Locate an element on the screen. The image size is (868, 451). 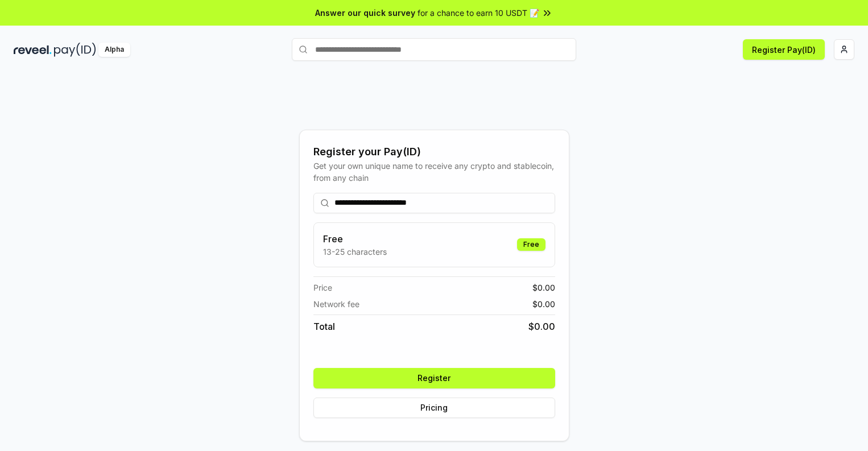
span: Answer our quick survey is located at coordinates (365, 12).